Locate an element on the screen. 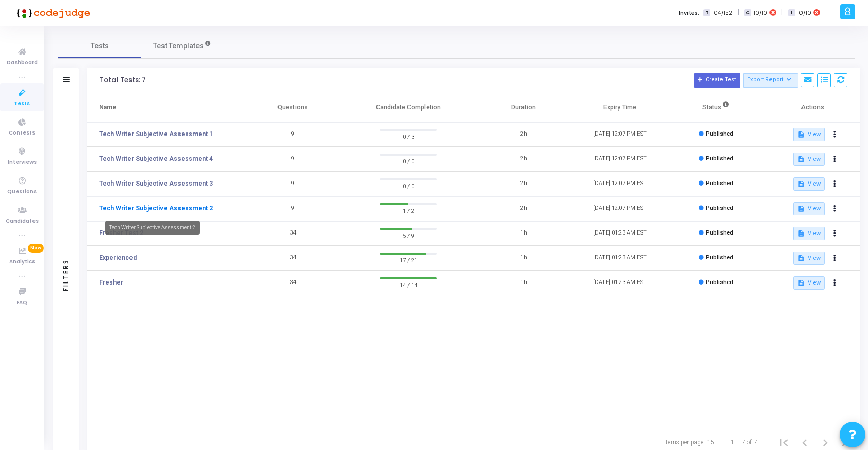 This screenshot has width=868, height=450. span: 0 / 3 is located at coordinates (408, 136).